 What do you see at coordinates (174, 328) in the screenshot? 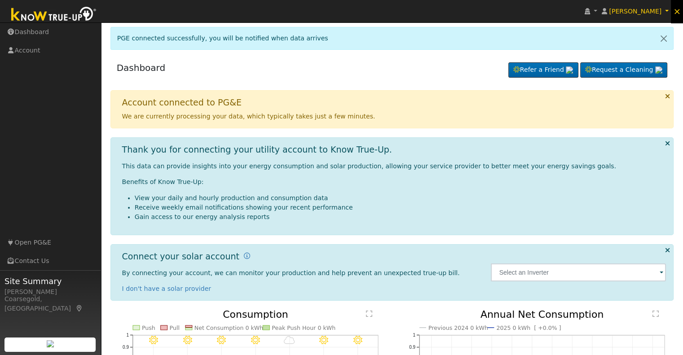
I see `text: Pull` at bounding box center [174, 328].